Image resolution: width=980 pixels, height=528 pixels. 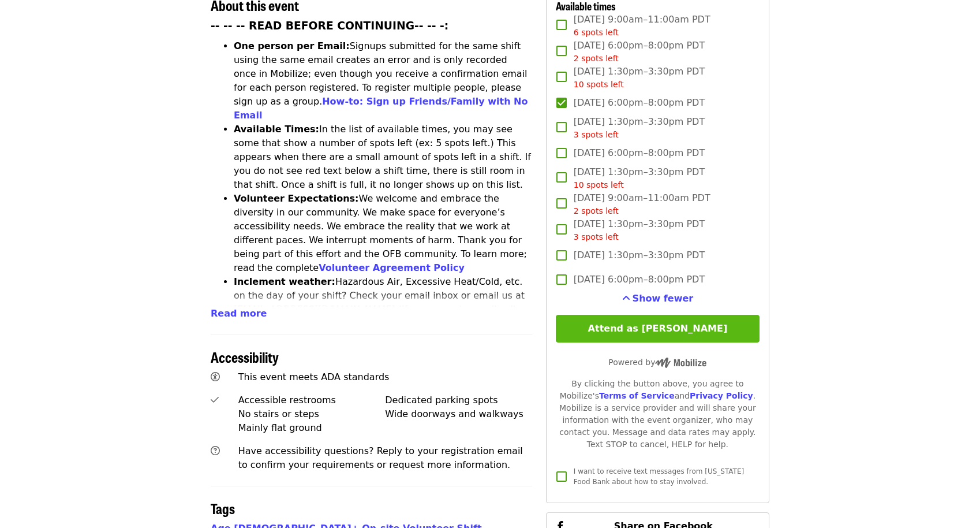 I want to click on div: Mainly flat ground, so click(x=312, y=428).